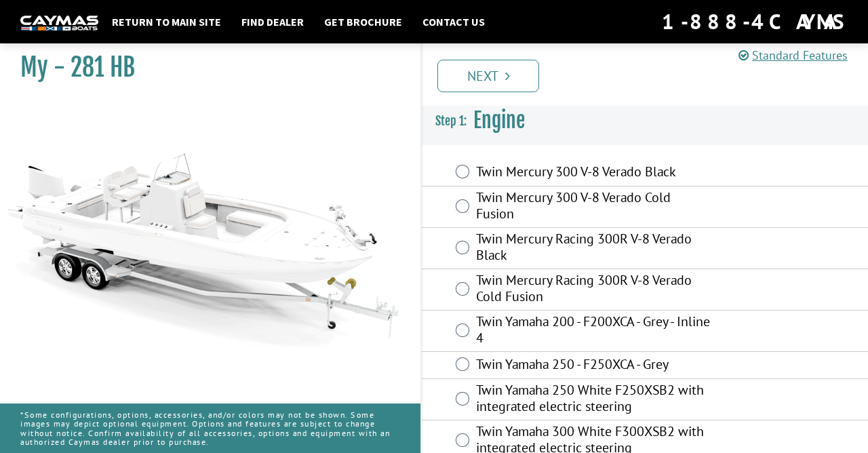 This screenshot has width=868, height=453. What do you see at coordinates (594, 365) in the screenshot?
I see `label: Twin Yamaha 250 - F250XCA - Grey` at bounding box center [594, 365].